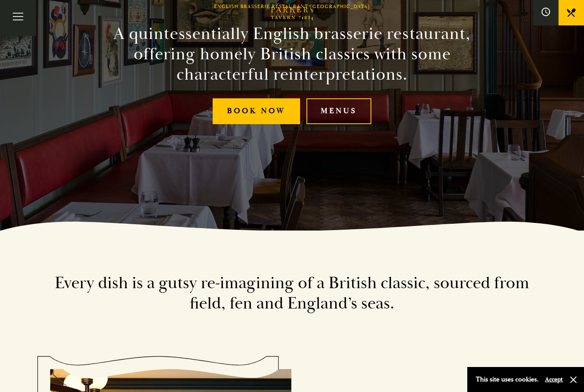  Describe the element at coordinates (507, 379) in the screenshot. I see `p: This site uses cookies.` at that location.